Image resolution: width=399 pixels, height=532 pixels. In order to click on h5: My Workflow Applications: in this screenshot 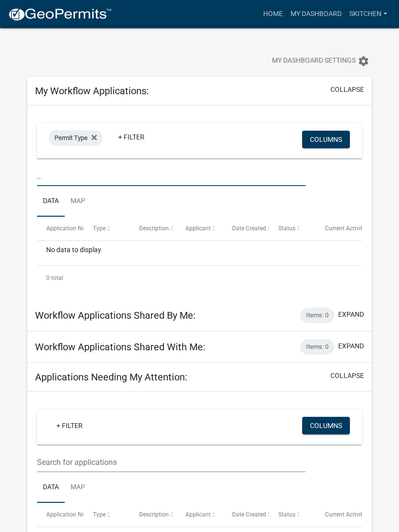, I will do `click(92, 91)`.